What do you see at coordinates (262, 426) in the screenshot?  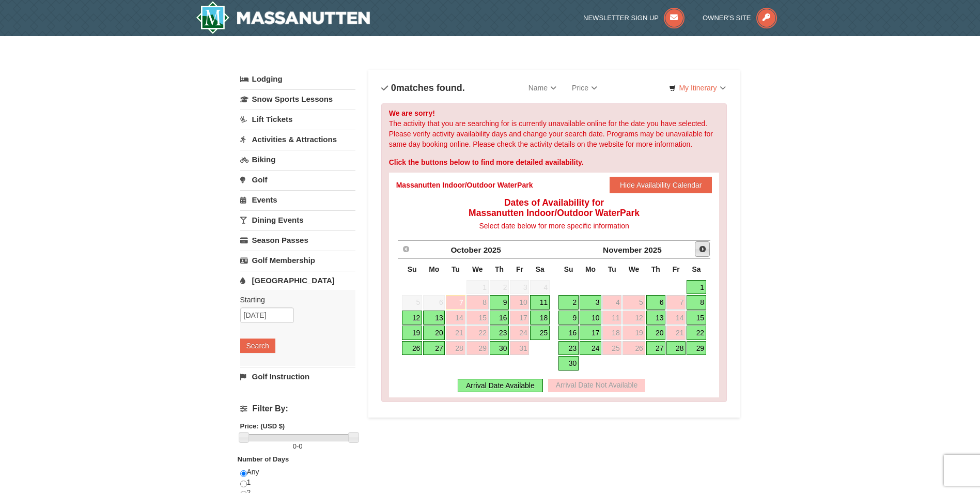 I see `strong: Price: (USD $)` at bounding box center [262, 426].